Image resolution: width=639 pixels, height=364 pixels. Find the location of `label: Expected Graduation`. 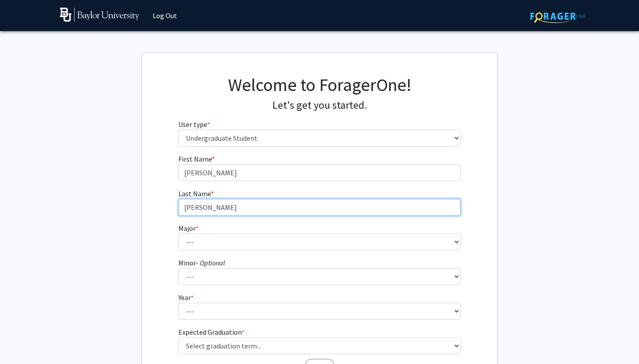

label: Expected Graduation is located at coordinates (212, 332).